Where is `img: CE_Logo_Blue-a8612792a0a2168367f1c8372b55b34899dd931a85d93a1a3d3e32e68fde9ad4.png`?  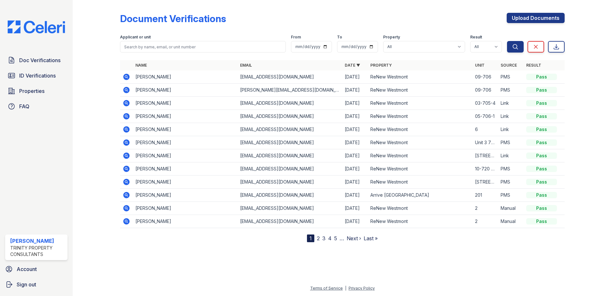
img: CE_Logo_Blue-a8612792a0a2168367f1c8372b55b34899dd931a85d93a1a3d3e32e68fde9ad4.png is located at coordinates (36, 27).